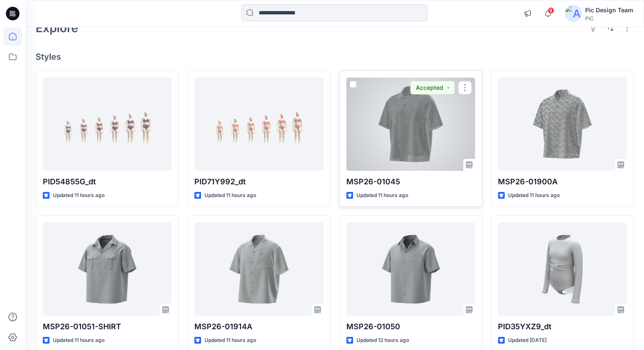  What do you see at coordinates (107, 124) in the screenshot?
I see `a: PID54855G_dt` at bounding box center [107, 124].